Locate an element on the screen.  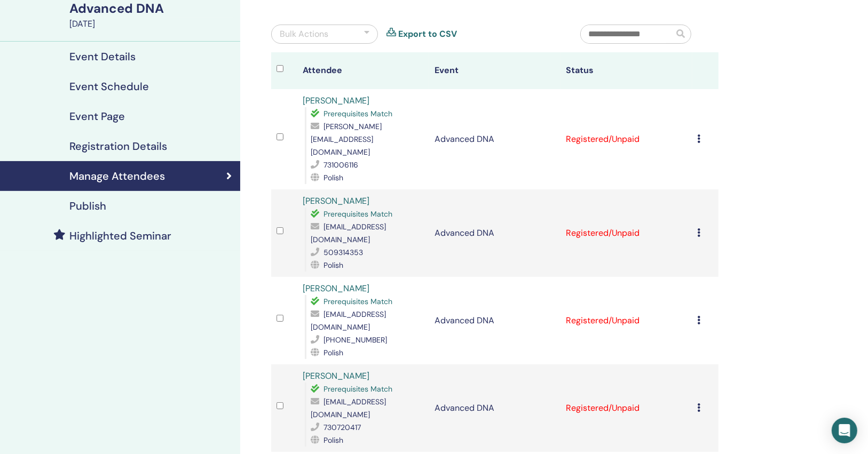
th: Event is located at coordinates (495, 70).